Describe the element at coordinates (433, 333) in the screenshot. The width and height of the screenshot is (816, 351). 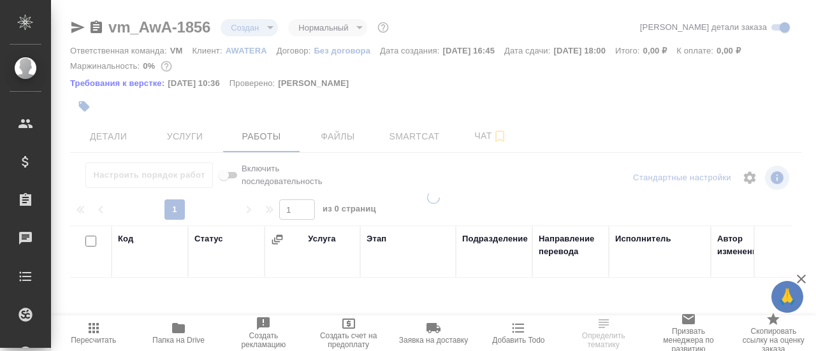
I see `button: Заявка на доставку` at that location.